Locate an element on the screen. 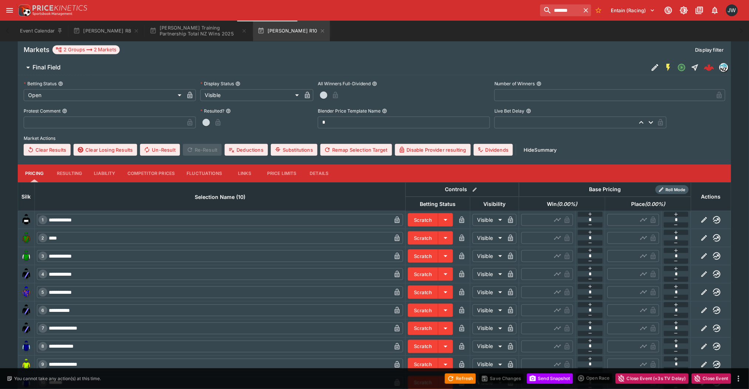 The height and width of the screenshot is (389, 749). span: Betting Status is located at coordinates (438, 204).